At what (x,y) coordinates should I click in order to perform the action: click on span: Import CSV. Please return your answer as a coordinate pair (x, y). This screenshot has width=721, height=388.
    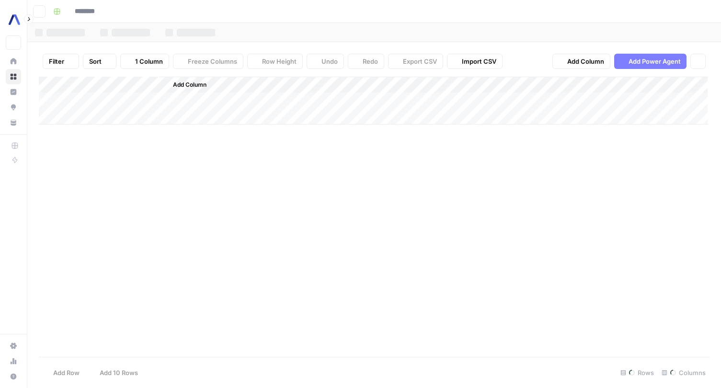
    Looking at the image, I should click on (479, 61).